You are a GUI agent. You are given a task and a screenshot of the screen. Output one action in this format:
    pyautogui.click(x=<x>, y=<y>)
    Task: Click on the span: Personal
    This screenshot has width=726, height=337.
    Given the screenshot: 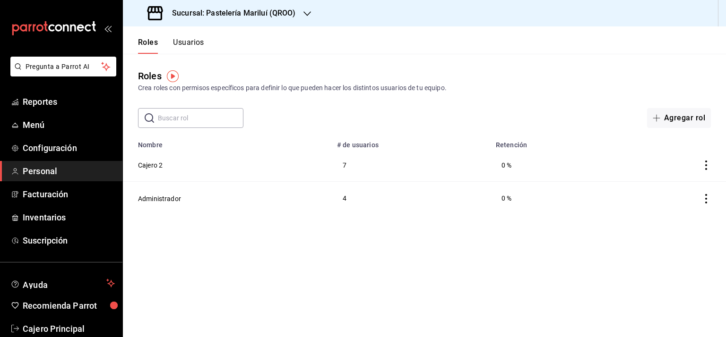 What is the action you would take?
    pyautogui.click(x=69, y=171)
    